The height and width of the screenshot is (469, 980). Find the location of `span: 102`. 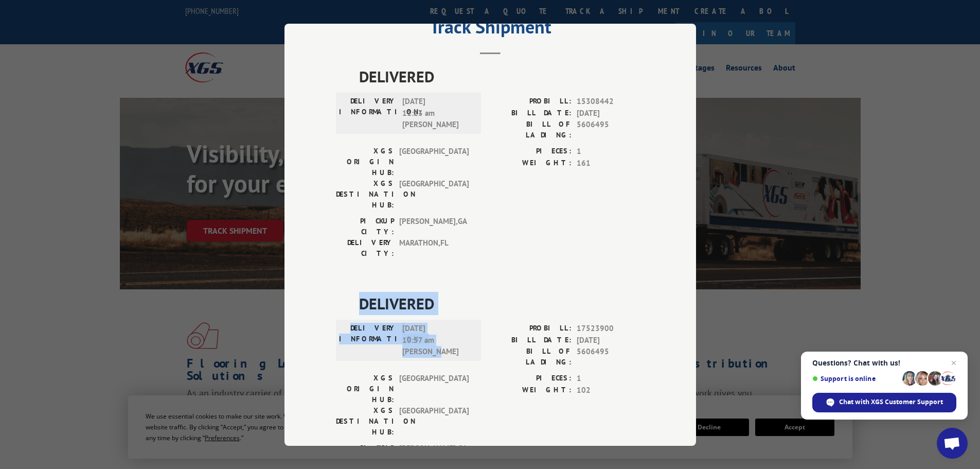

span: 102 is located at coordinates (611, 389).